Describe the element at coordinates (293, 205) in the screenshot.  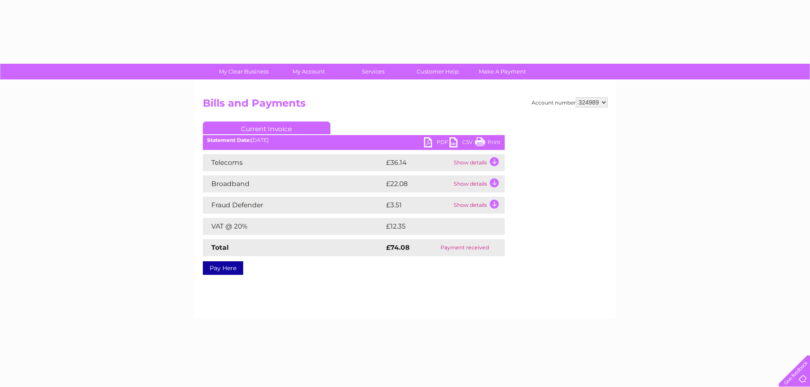
I see `td: Fraud Defender` at that location.